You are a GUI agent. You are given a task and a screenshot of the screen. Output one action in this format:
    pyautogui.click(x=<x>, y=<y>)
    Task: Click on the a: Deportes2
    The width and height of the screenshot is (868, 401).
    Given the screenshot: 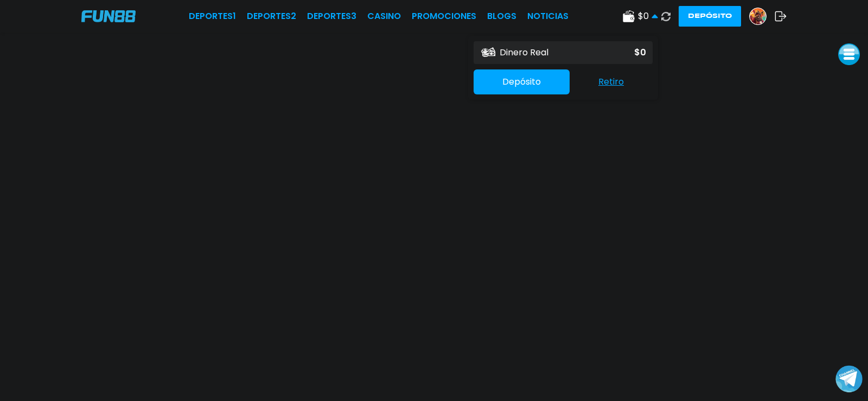 What is the action you would take?
    pyautogui.click(x=271, y=16)
    